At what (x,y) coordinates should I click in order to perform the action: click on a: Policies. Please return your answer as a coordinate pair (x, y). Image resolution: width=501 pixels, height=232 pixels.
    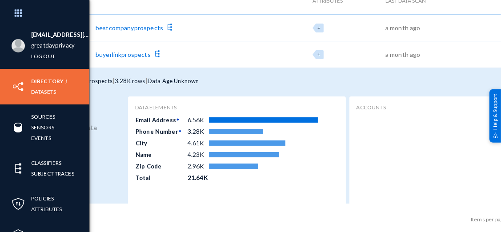
    Looking at the image, I should click on (42, 198).